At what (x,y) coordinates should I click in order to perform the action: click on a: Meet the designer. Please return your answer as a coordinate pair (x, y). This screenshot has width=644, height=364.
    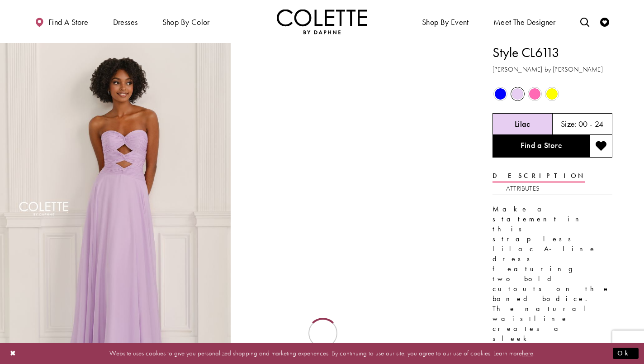
    Looking at the image, I should click on (525, 21).